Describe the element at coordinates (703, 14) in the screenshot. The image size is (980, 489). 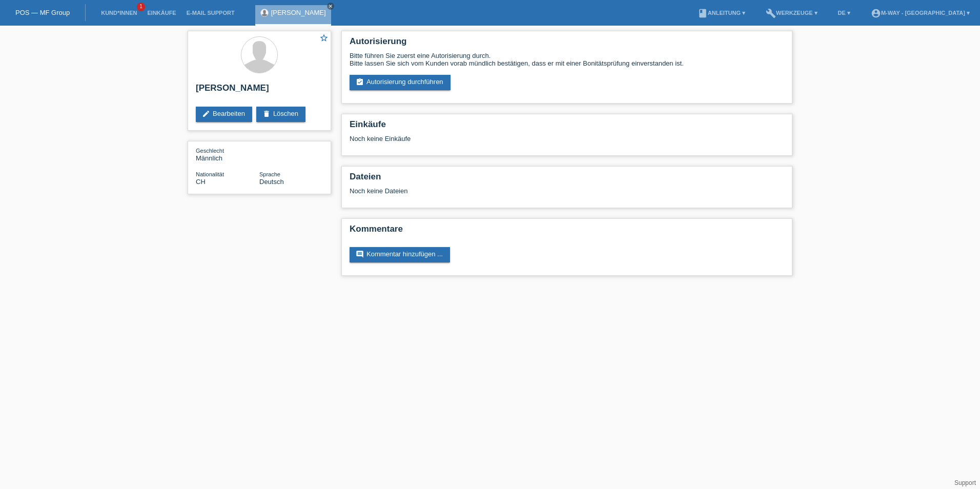
I see `i: book` at that location.